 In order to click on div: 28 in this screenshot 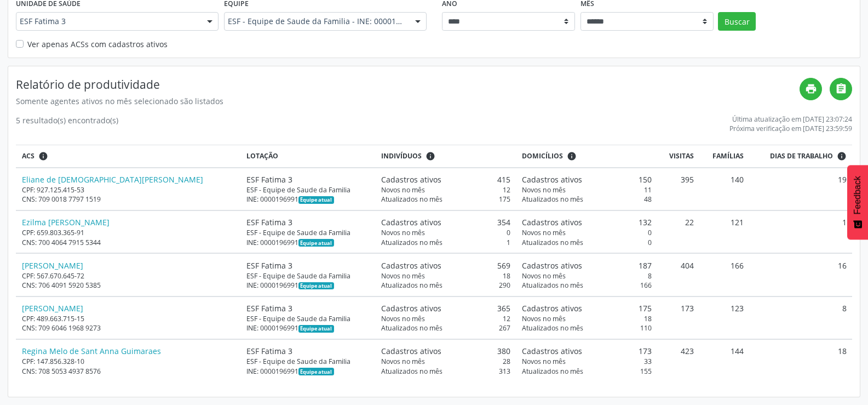, I will do `click(446, 360)`.